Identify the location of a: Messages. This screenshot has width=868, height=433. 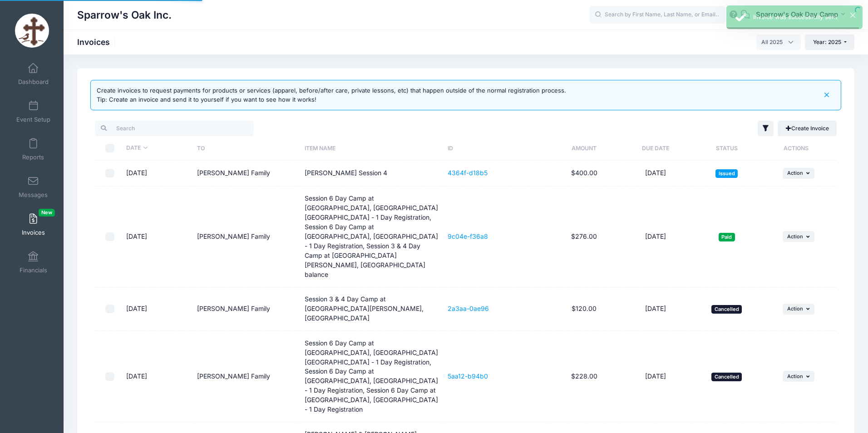
(33, 187).